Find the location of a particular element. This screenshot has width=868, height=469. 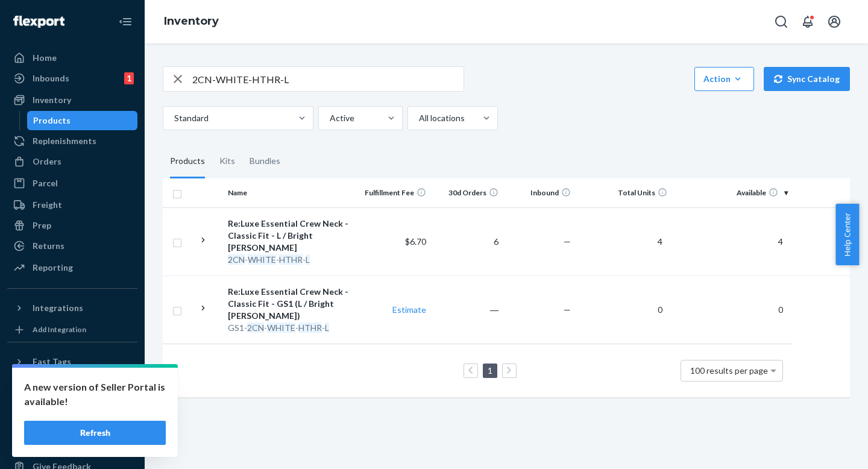

img: Flexport logo is located at coordinates (38, 22).